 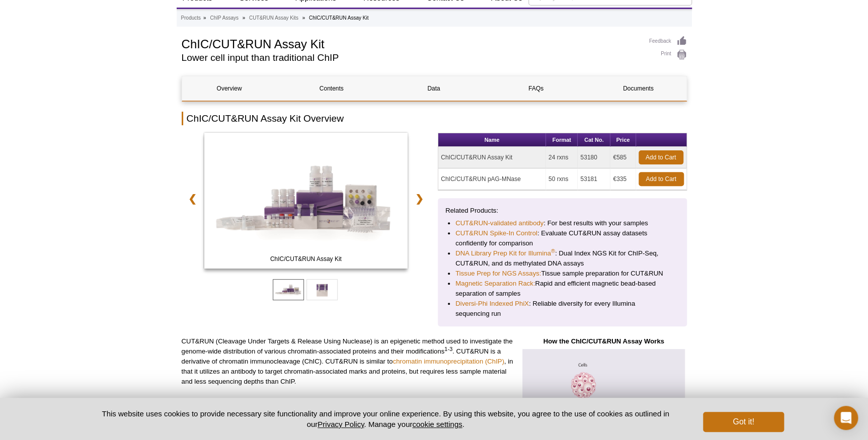 What do you see at coordinates (623, 158) in the screenshot?
I see `td: €585` at bounding box center [623, 158].